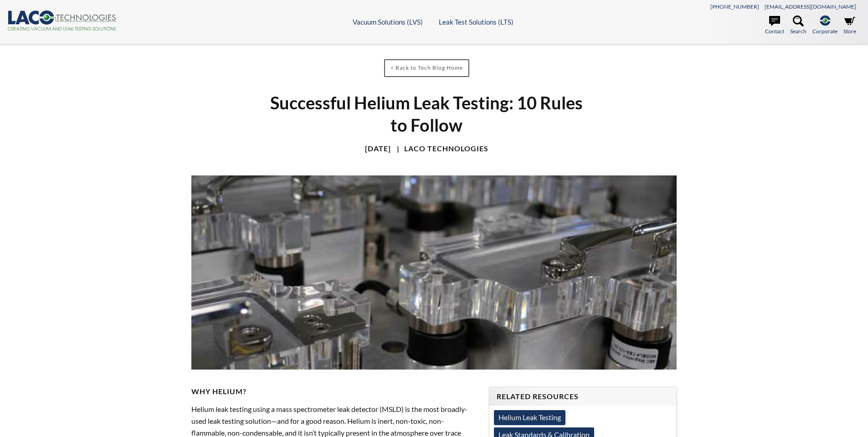  I want to click on a: < Back to Tech Blog Home, so click(426, 68).